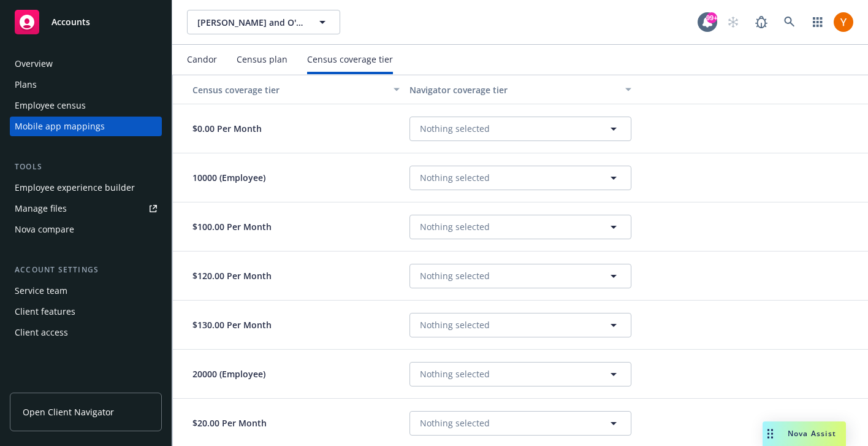 The height and width of the screenshot is (446, 868). Describe the element at coordinates (229, 177) in the screenshot. I see `p: 10000 (Employee)` at that location.